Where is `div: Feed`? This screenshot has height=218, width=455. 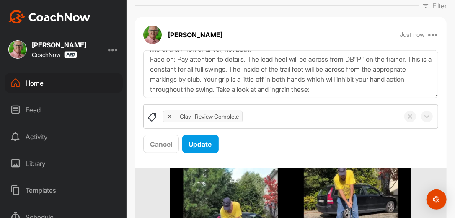 div: Feed is located at coordinates (64, 110).